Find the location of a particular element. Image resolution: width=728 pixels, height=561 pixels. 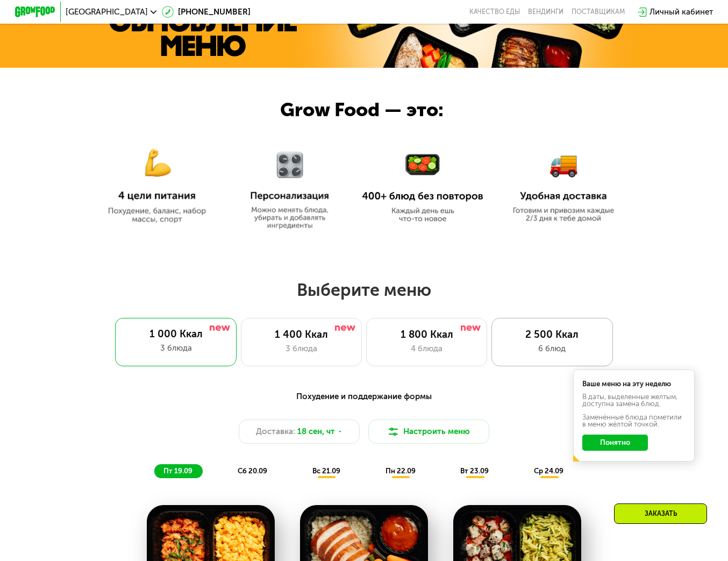

span: вс 21.09 is located at coordinates (327, 471).